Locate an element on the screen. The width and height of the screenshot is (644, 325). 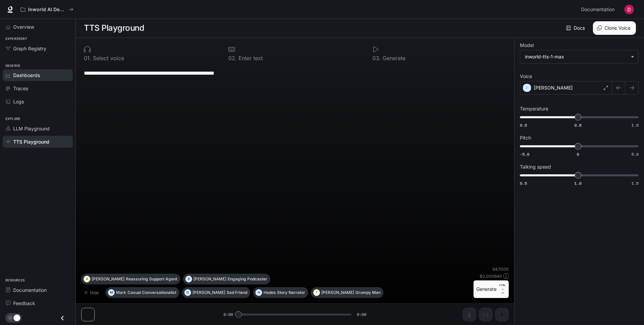
button: Clone Voice is located at coordinates (614, 28).